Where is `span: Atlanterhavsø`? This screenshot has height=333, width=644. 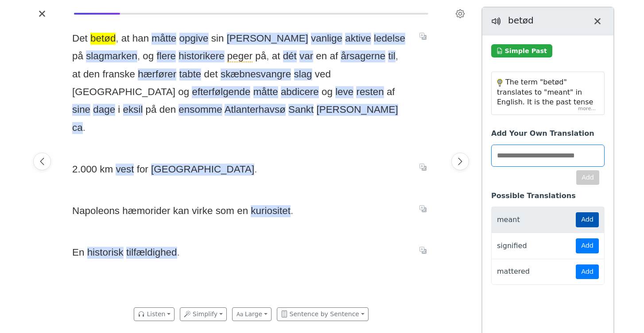
span: Atlanterhavsø is located at coordinates (256, 110).